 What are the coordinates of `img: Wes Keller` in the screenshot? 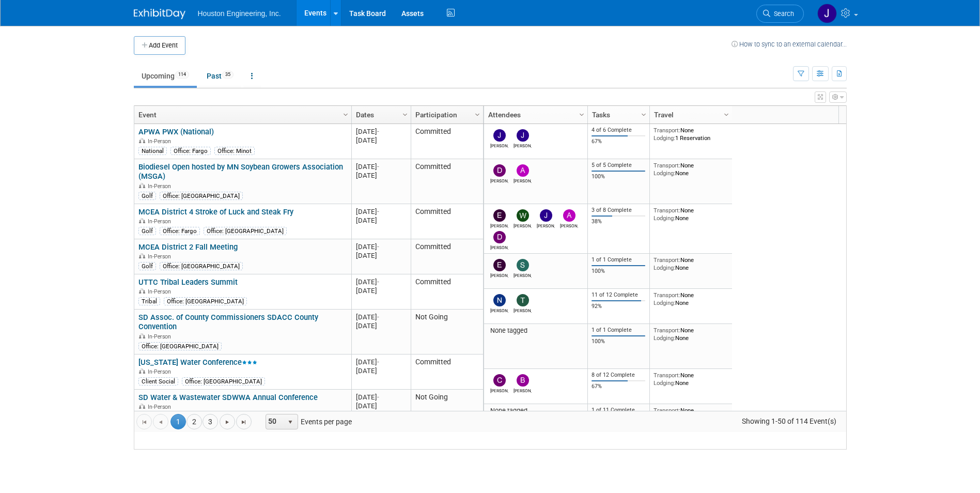 It's located at (523, 215).